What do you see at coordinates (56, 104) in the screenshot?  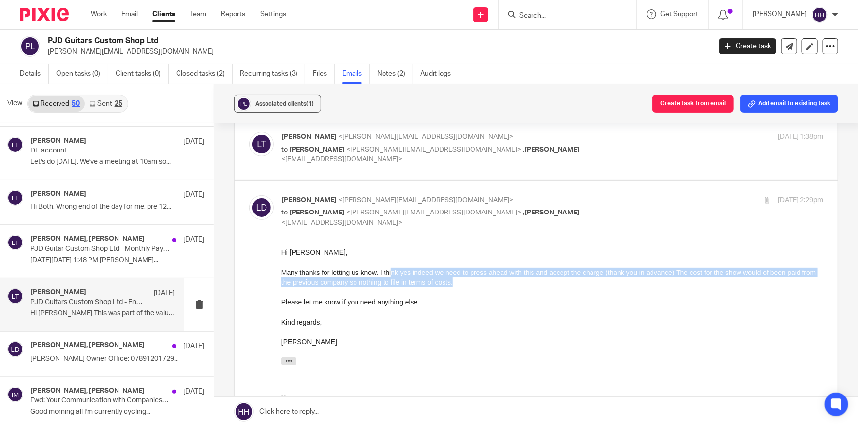 I see `a: Received50` at bounding box center [56, 104].